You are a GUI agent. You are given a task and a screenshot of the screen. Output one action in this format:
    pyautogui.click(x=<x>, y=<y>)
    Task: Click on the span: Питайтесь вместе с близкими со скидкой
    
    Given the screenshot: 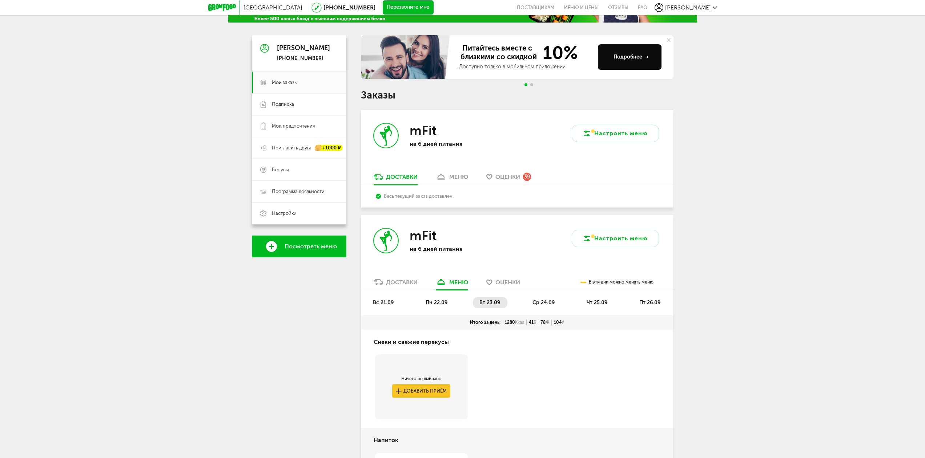 What is the action you would take?
    pyautogui.click(x=499, y=53)
    